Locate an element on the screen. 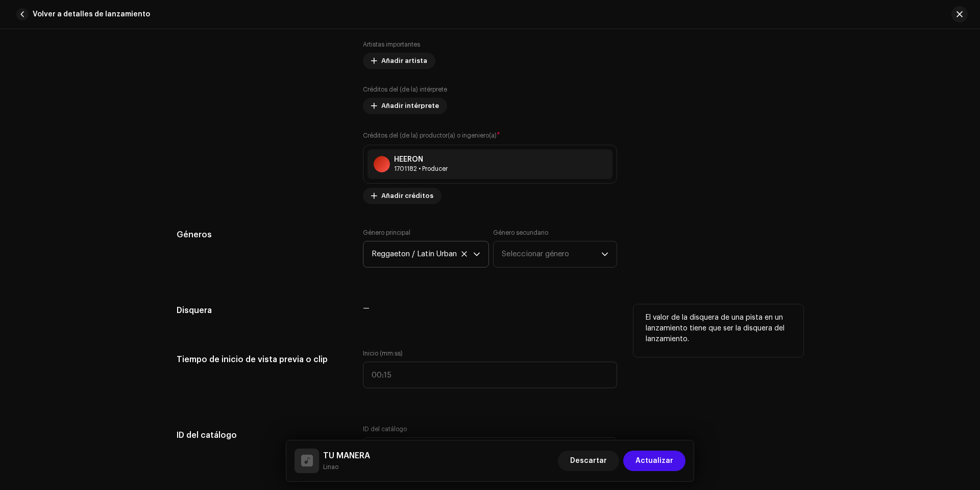 Image resolution: width=980 pixels, height=490 pixels. span: Añadir intérprete is located at coordinates (410, 106).